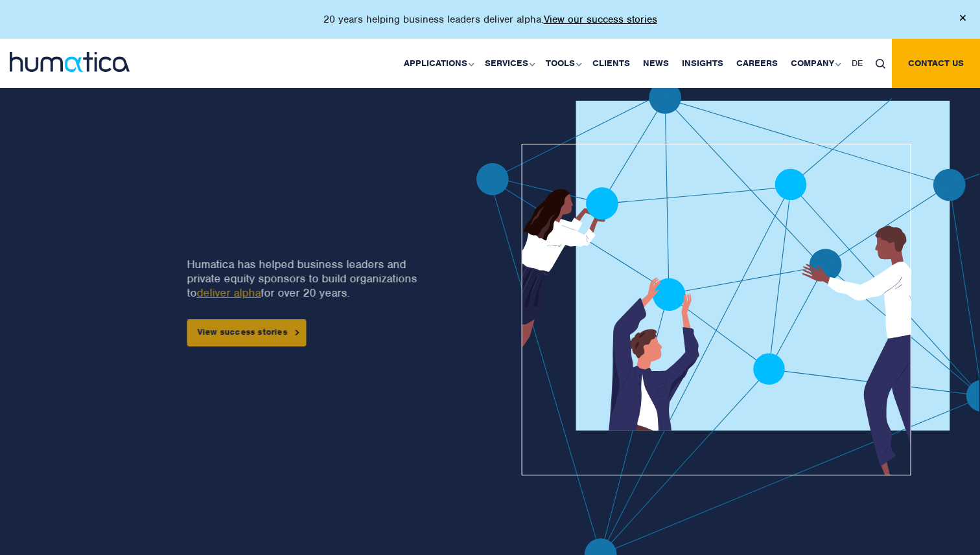  What do you see at coordinates (880, 63) in the screenshot?
I see `img: search_icon` at bounding box center [880, 63].